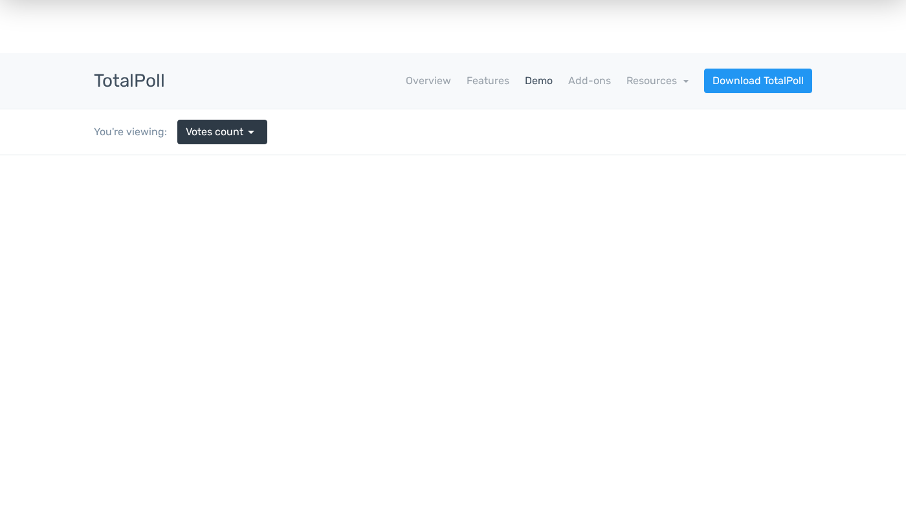 The width and height of the screenshot is (906, 515). I want to click on a: Demo, so click(538, 81).